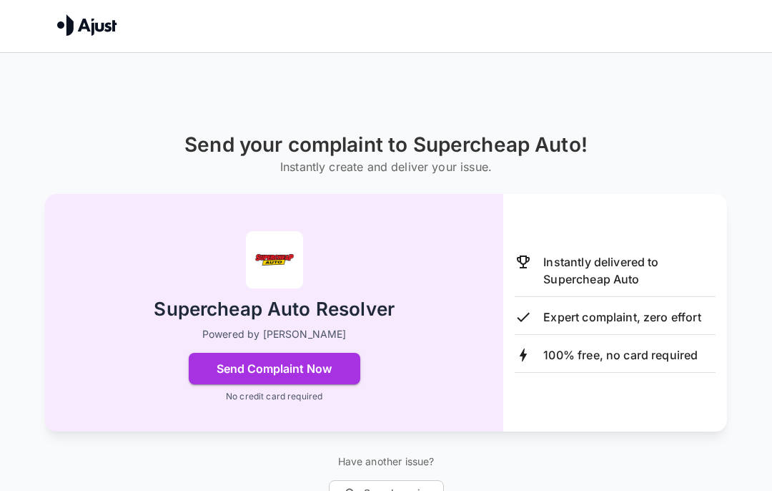 The width and height of the screenshot is (772, 491). Describe the element at coordinates (275, 368) in the screenshot. I see `button: Send Complaint Now` at that location.